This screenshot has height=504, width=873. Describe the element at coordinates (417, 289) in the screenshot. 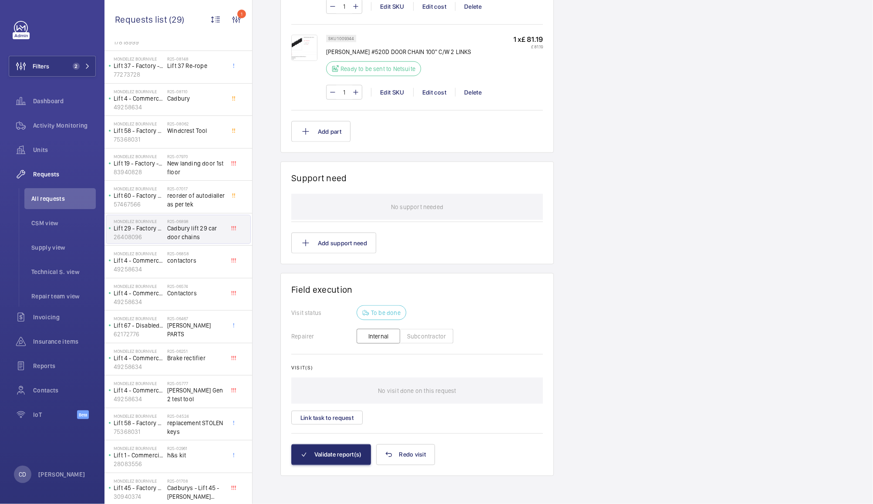

I see `h1: Field execution` at that location.